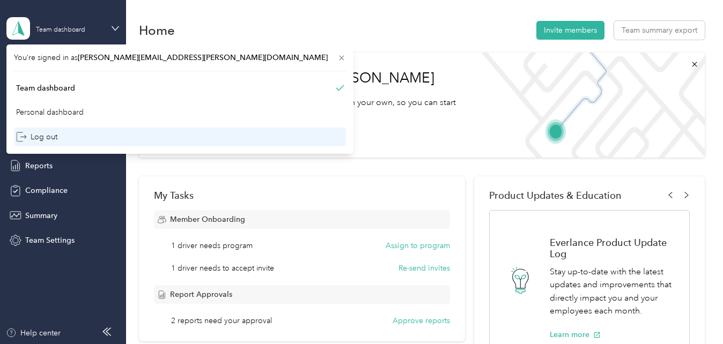 This screenshot has width=723, height=344. I want to click on button: Help center, so click(33, 333).